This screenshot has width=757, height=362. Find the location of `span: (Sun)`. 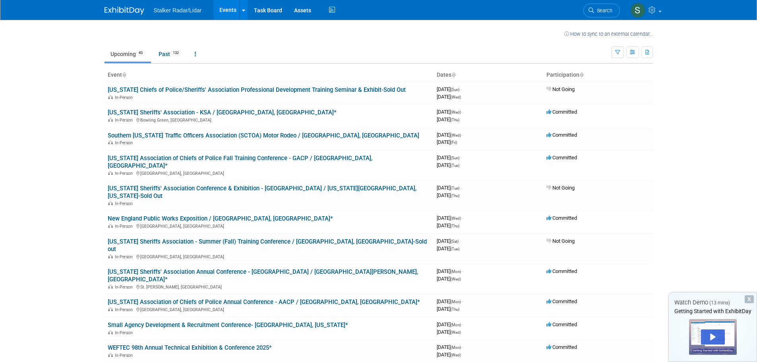

span: (Sun) is located at coordinates (455, 89).